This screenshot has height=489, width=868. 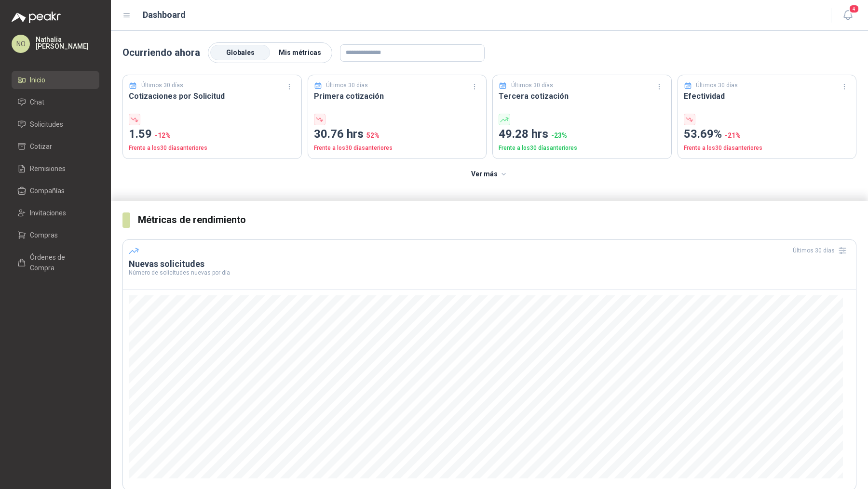 What do you see at coordinates (489, 174) in the screenshot?
I see `button: Ver más` at bounding box center [489, 174].